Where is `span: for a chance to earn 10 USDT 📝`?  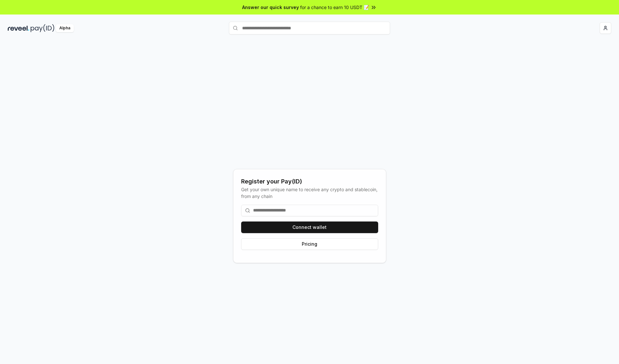 span: for a chance to earn 10 USDT 📝 is located at coordinates (335, 7).